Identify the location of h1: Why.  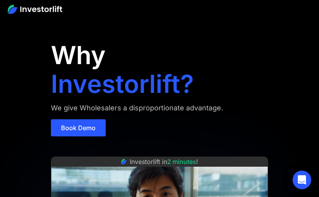
(78, 55).